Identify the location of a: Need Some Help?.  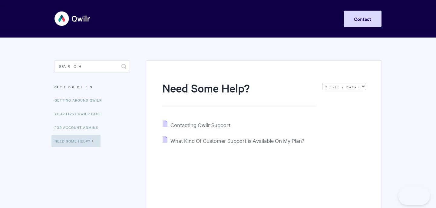
(76, 141).